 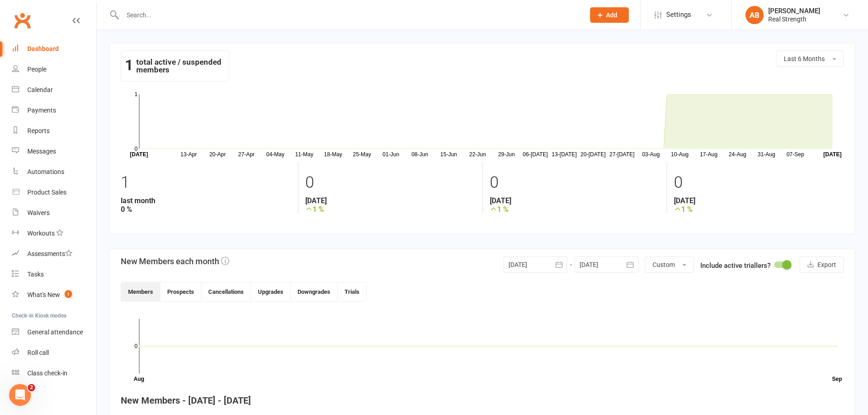 What do you see at coordinates (54, 192) in the screenshot?
I see `a: Product Sales` at bounding box center [54, 192].